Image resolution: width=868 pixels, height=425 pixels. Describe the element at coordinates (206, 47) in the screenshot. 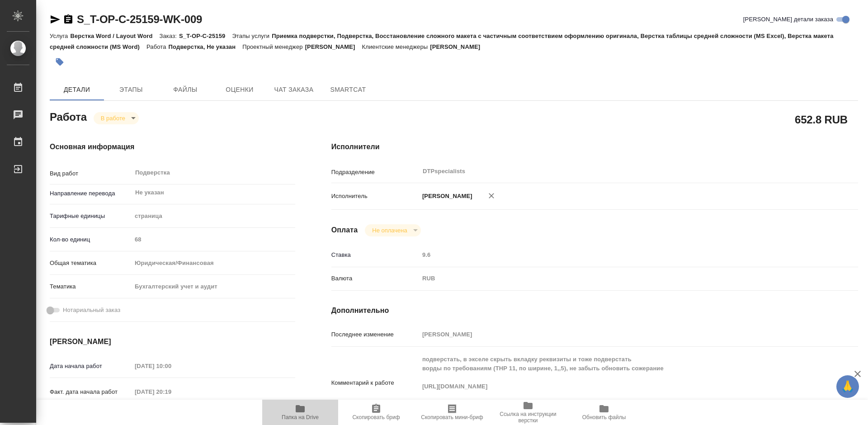

I see `p: Подверстка, Не указан` at that location.